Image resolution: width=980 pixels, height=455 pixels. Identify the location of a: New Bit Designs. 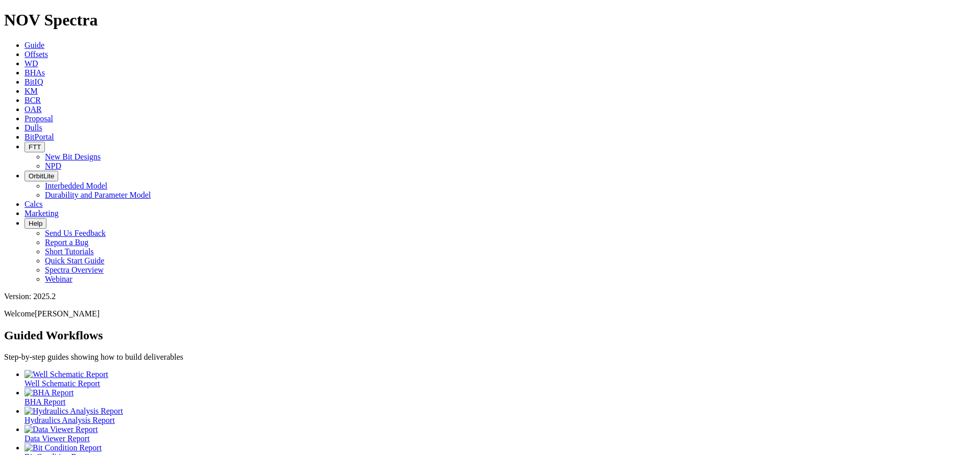
(72, 157).